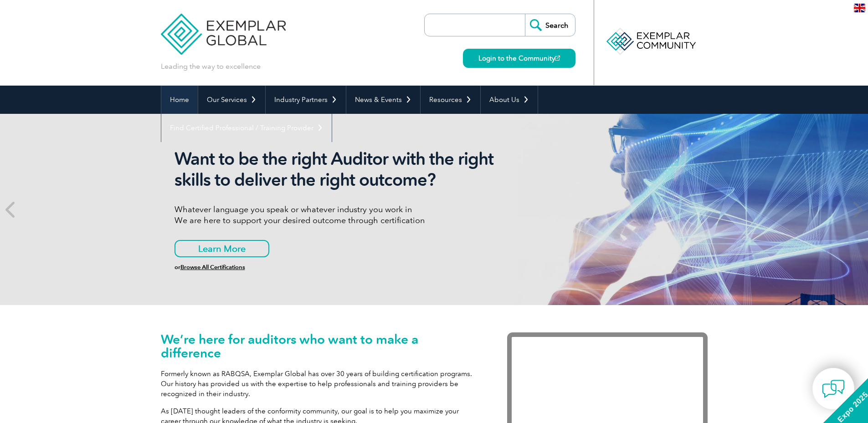 The image size is (868, 423). Describe the element at coordinates (305, 100) in the screenshot. I see `a: Industry Partners` at that location.